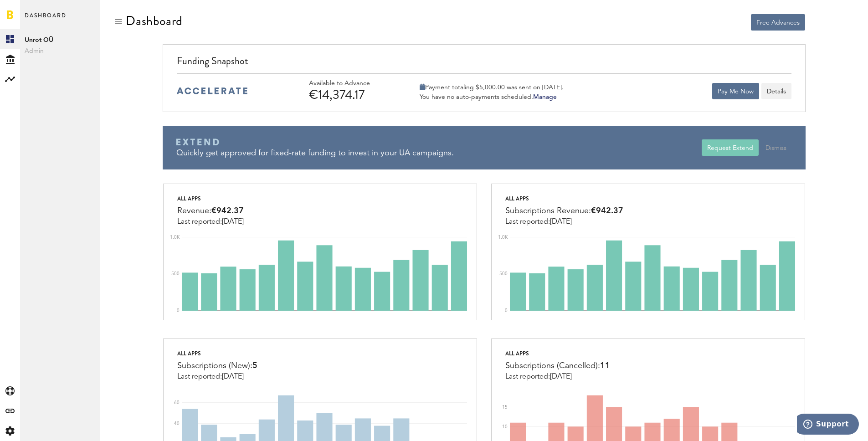 The image size is (868, 441). Describe the element at coordinates (154, 21) in the screenshot. I see `div: Dashboard` at that location.